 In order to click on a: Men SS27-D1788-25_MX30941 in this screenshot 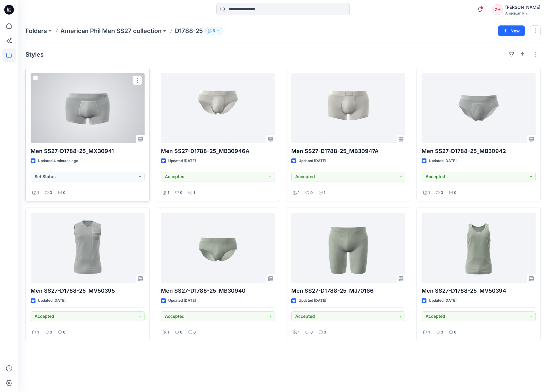, I will do `click(88, 108)`.